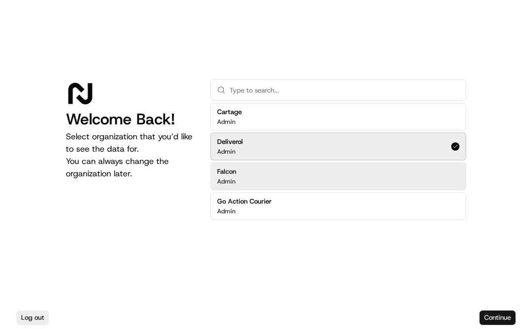 The image size is (532, 329). I want to click on h2: Falcon, so click(226, 172).